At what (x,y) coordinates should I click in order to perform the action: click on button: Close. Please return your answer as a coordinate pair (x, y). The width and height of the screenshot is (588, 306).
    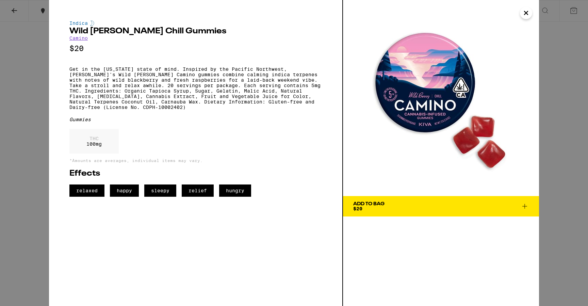
    Looking at the image, I should click on (527, 13).